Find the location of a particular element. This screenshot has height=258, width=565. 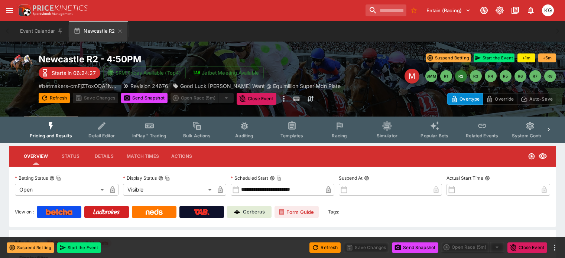

div: Start From is located at coordinates (502, 99).